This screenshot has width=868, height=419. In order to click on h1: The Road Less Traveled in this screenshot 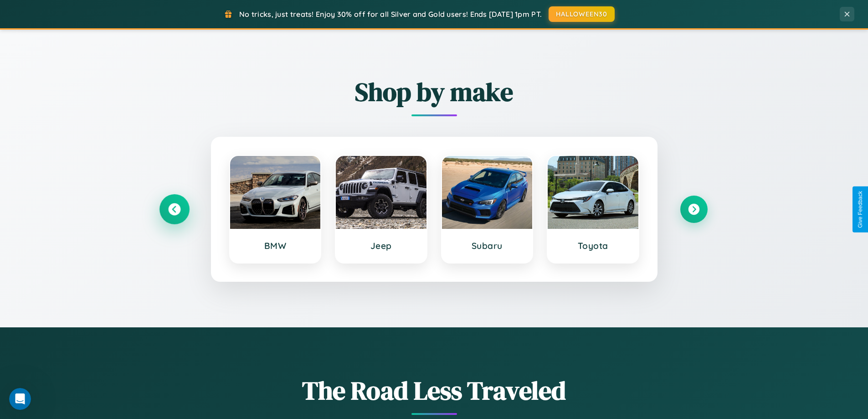, I will do `click(435, 390)`.